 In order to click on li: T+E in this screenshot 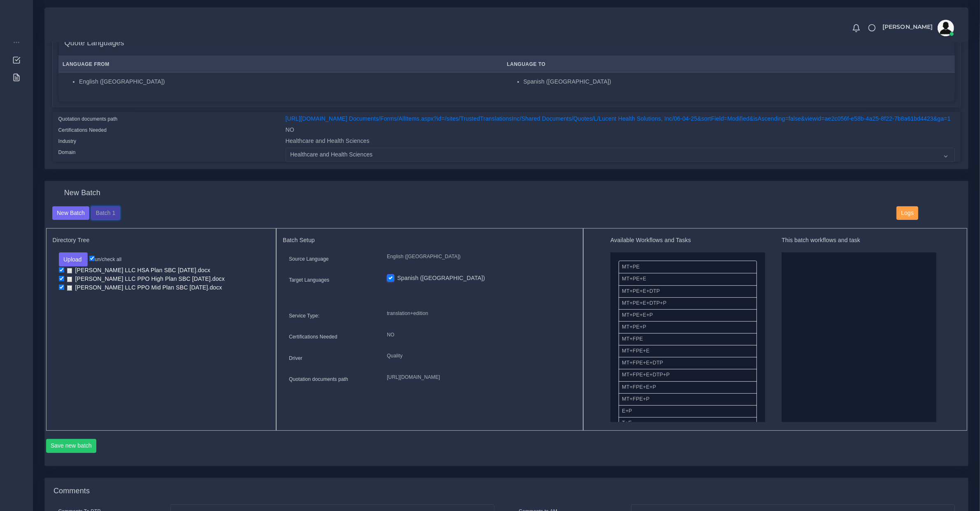, I will do `click(688, 423)`.